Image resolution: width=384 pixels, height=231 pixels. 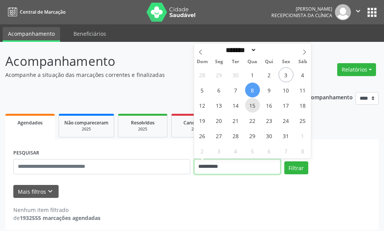 I want to click on span: Outubro 18, 2025, so click(x=302, y=105).